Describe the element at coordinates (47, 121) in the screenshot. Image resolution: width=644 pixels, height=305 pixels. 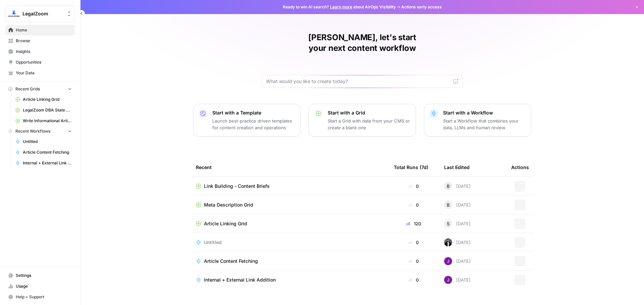
I see `span: Write Informational Article` at that location.